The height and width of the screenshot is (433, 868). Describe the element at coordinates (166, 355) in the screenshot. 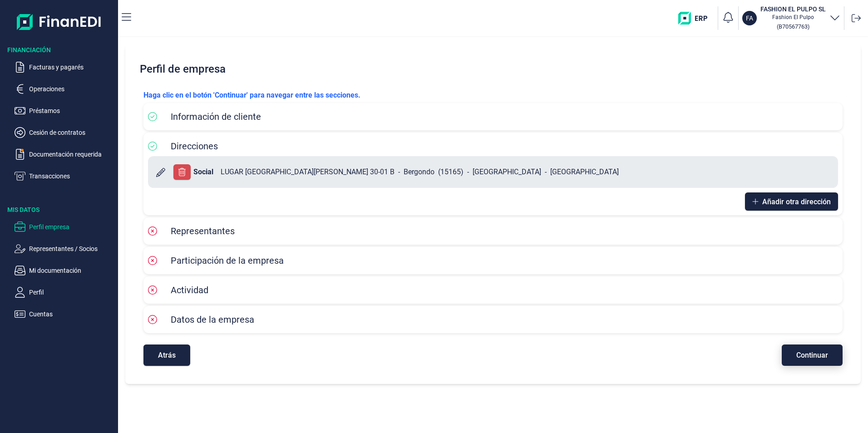

I see `span: Atrás` at that location.